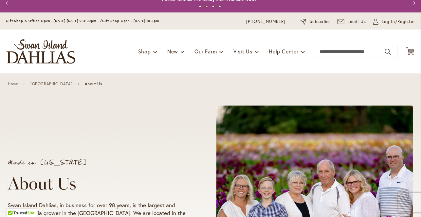 Image resolution: width=421 pixels, height=217 pixels. What do you see at coordinates (173, 51) in the screenshot?
I see `span: New` at bounding box center [173, 51].